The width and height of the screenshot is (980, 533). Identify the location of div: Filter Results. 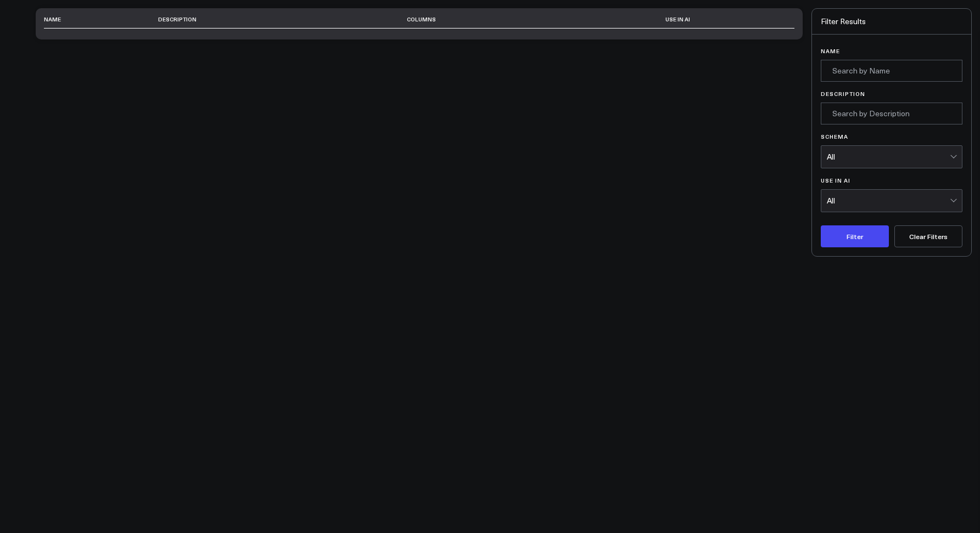
(891, 21).